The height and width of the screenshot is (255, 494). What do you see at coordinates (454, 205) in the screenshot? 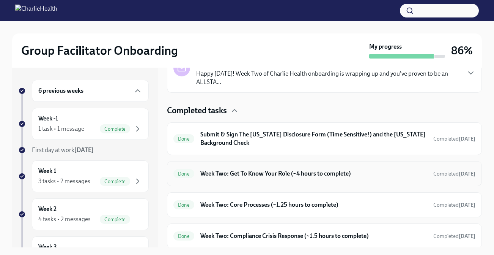
I see `span: September 15th, 2025 14:32` at bounding box center [454, 205].